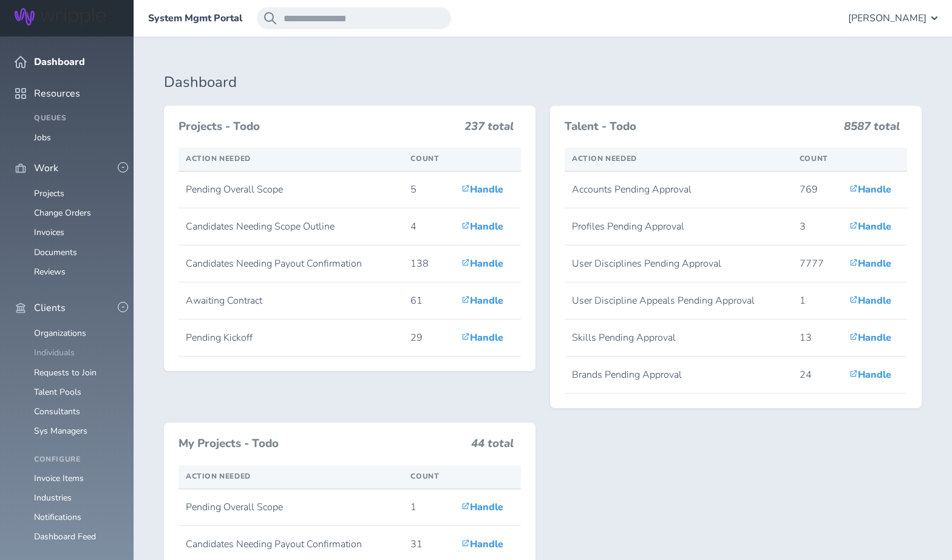 Image resolution: width=952 pixels, height=560 pixels. Describe the element at coordinates (543, 83) in the screenshot. I see `h1: Dashboard` at that location.